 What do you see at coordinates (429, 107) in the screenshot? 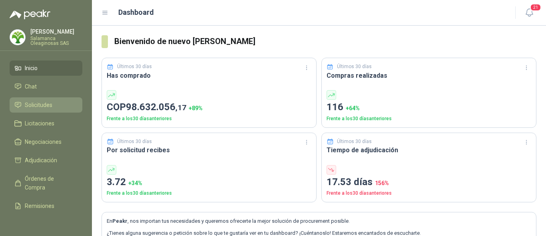
I see `p: 116` at bounding box center [429, 107].